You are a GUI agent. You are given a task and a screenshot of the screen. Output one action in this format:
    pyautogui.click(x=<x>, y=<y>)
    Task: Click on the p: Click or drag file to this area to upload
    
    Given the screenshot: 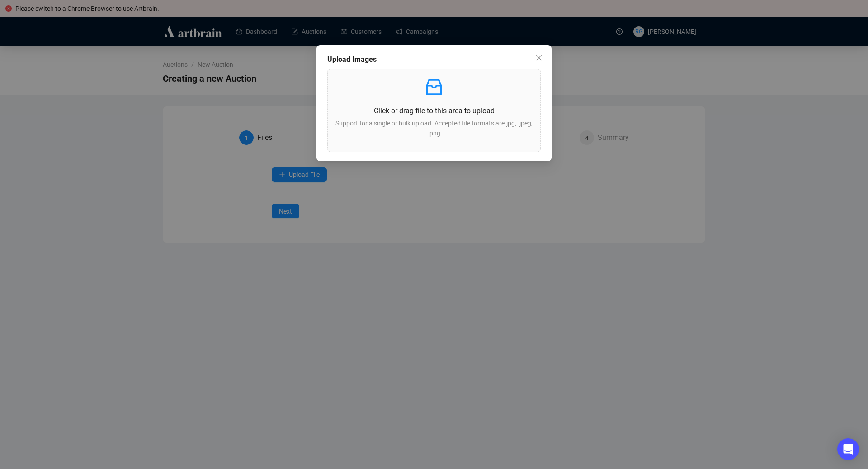 What is the action you would take?
    pyautogui.click(x=434, y=111)
    